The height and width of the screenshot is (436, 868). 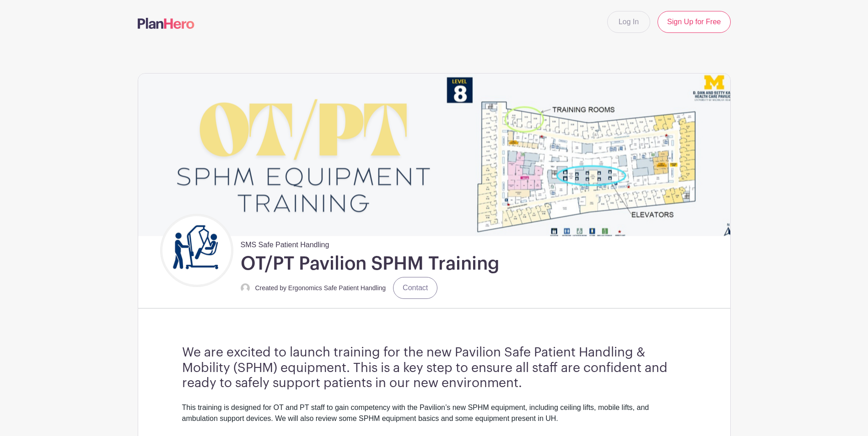 What do you see at coordinates (196, 250) in the screenshot?
I see `img: Untitled%20design.png` at bounding box center [196, 250].